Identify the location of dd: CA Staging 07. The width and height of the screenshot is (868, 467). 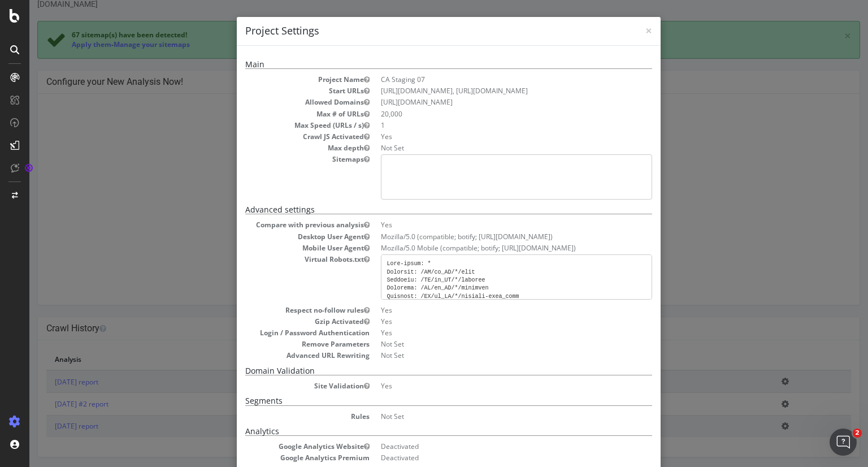
(488, 79).